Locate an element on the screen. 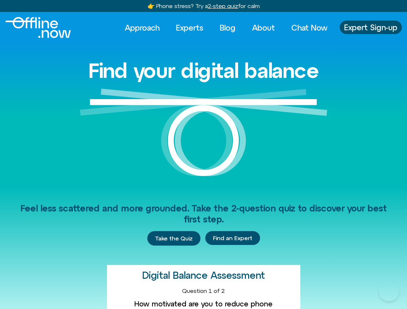 The width and height of the screenshot is (407, 309). img: Offline.Now logo in white. Text of the words offline.now with a line going through the "O" is located at coordinates (38, 27).